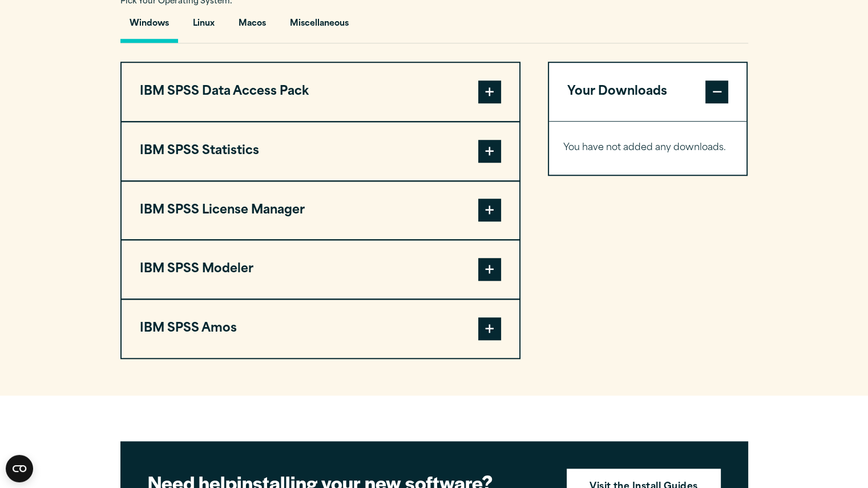 This screenshot has height=488, width=868. What do you see at coordinates (320, 211) in the screenshot?
I see `button: IBM SPSS License Manager` at bounding box center [320, 211].